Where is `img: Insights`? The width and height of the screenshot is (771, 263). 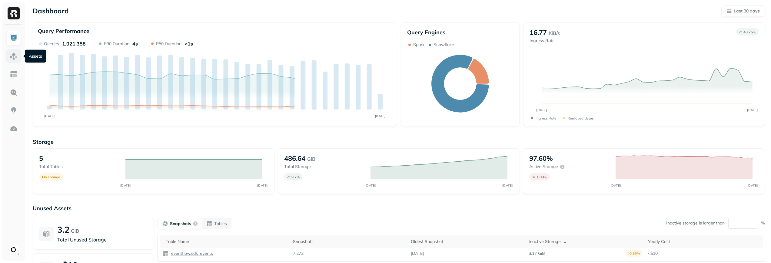 img: Insights is located at coordinates (14, 111).